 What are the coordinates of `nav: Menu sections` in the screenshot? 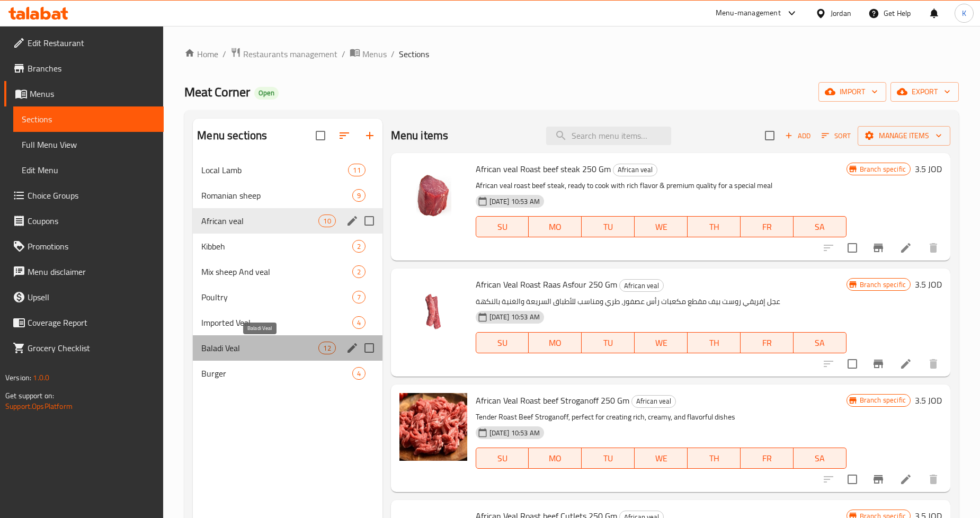 It's located at (287, 272).